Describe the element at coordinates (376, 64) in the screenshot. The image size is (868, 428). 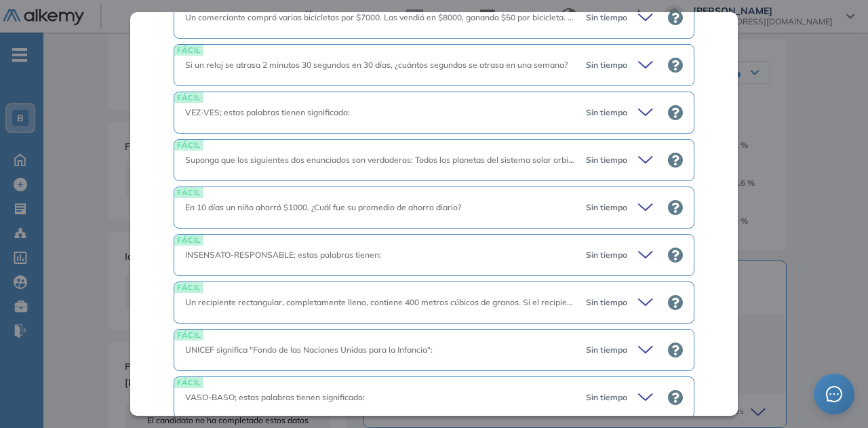
I see `span: Si un reloj se atrasa 2 minutos 30 segundos en 30 días, ¿cuántos segundos se atrasa en una semana?` at that location.